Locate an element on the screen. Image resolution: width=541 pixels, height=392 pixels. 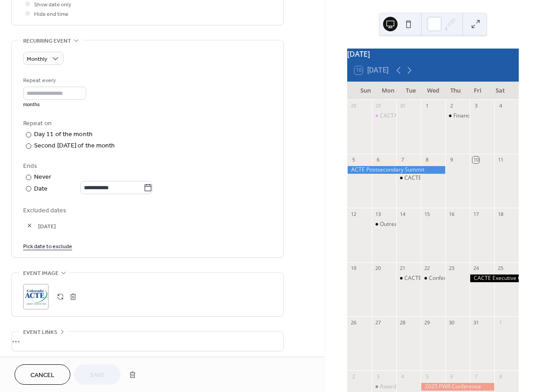
div: Sat is located at coordinates (500, 91).